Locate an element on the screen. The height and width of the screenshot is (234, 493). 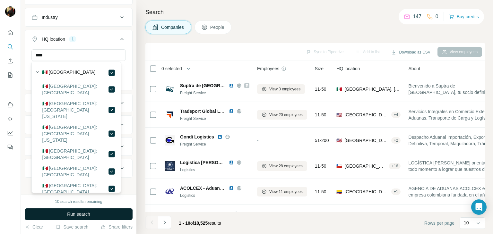
button: My lists is located at coordinates (10, 75).